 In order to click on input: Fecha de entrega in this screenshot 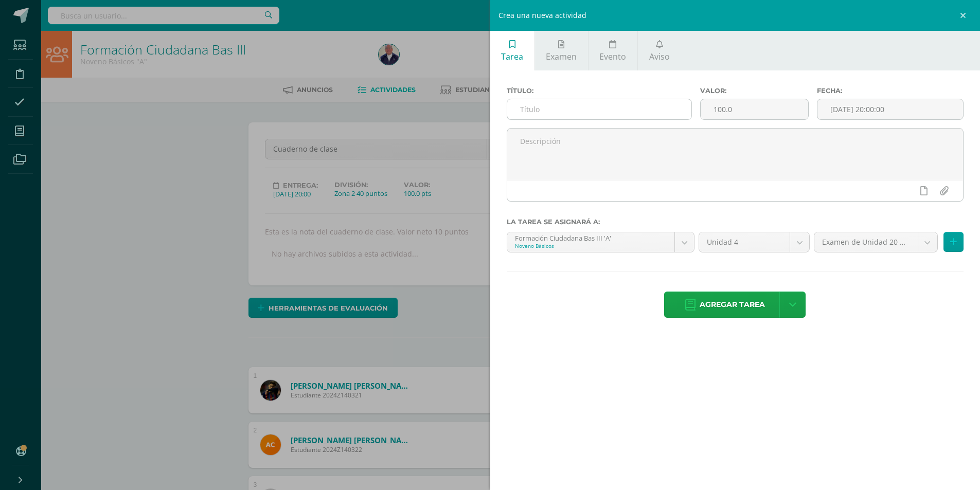, I will do `click(890, 109)`.